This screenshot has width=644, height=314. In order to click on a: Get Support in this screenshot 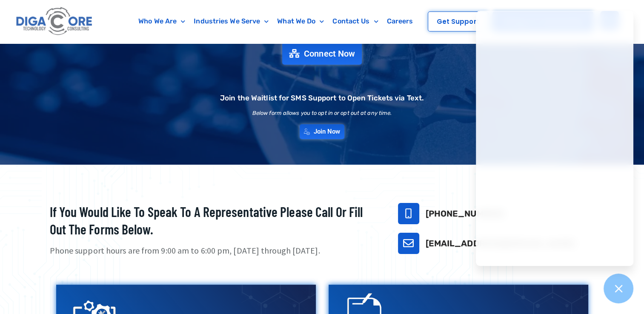, I will do `click(458, 21)`.